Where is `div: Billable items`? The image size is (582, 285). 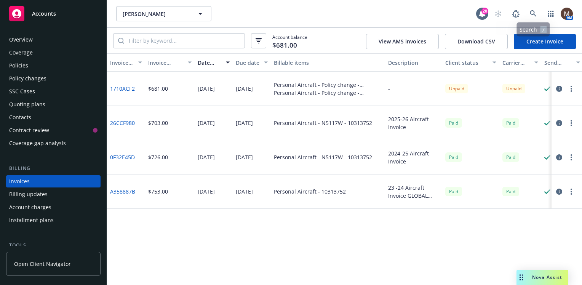 div: Billable items is located at coordinates (328, 63).